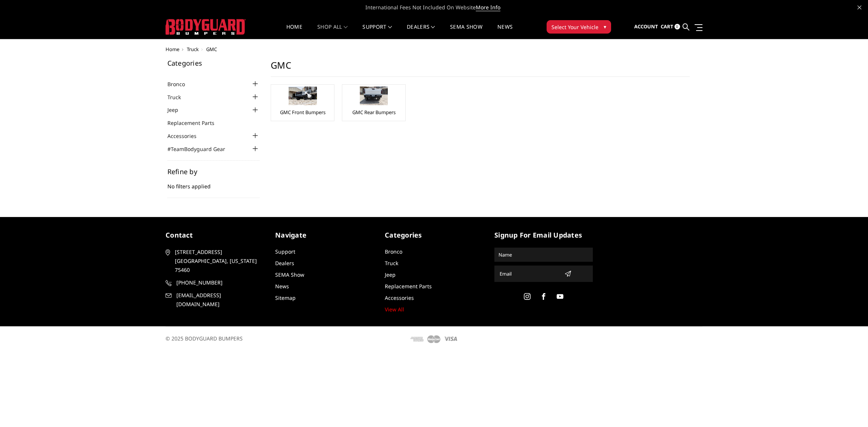 The image size is (868, 427). What do you see at coordinates (213, 171) in the screenshot?
I see `h5: Refine by` at bounding box center [213, 171].